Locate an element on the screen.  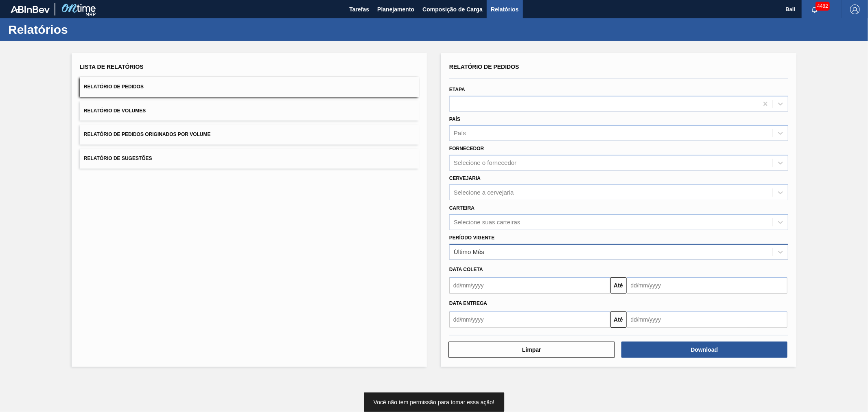
label: Fornecedor is located at coordinates (467, 149).